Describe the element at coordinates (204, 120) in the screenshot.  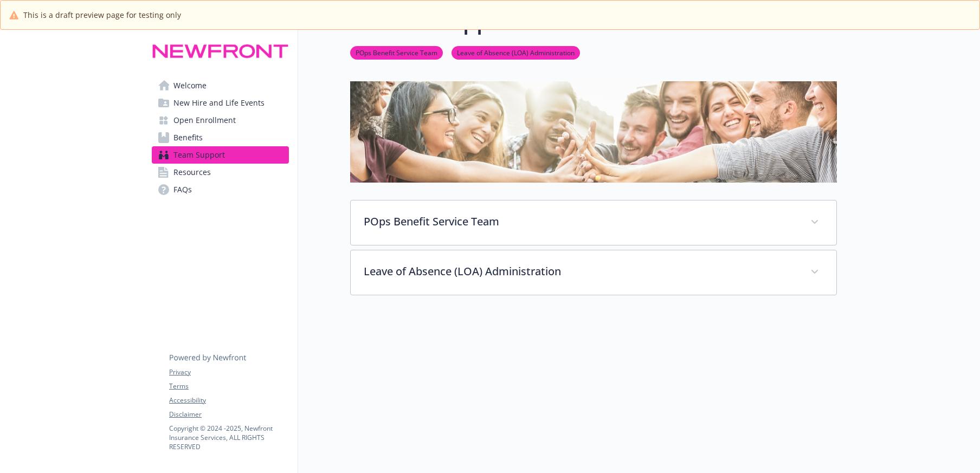
I see `span: Open Enrollment` at that location.